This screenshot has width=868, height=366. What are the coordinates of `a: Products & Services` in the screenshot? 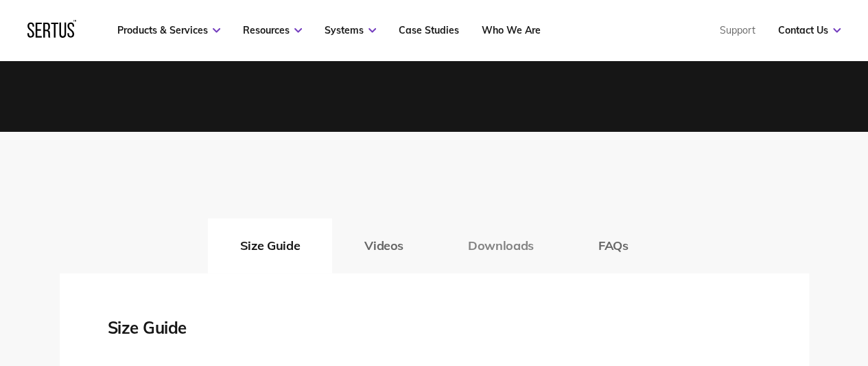 It's located at (169, 30).